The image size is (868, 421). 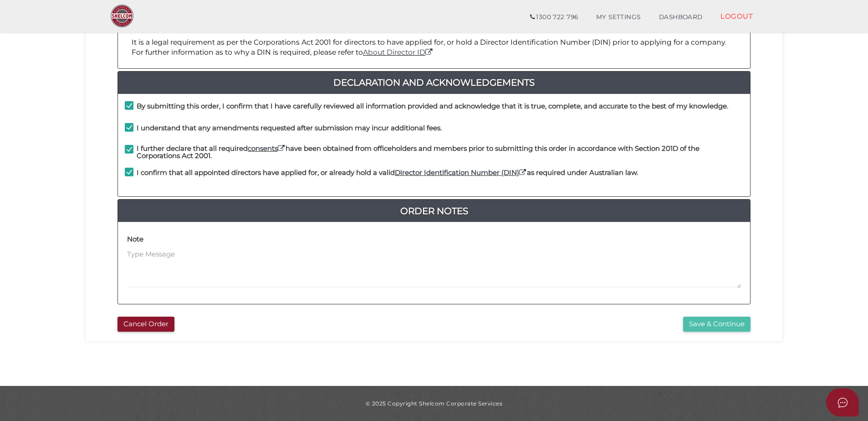 What do you see at coordinates (398, 52) in the screenshot?
I see `a: About Director ID` at bounding box center [398, 52].